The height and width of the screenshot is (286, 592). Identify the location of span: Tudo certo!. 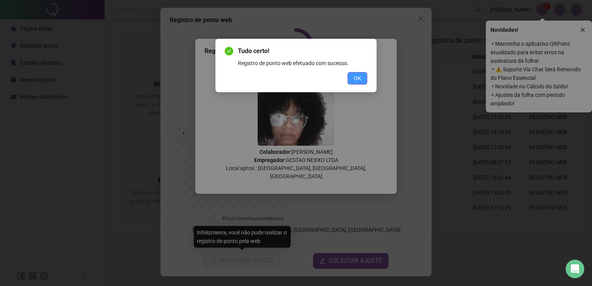
(303, 51).